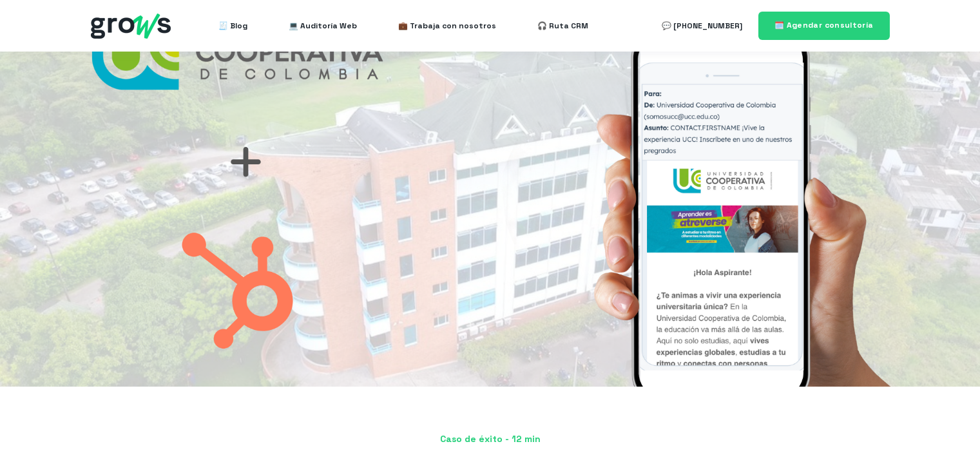  What do you see at coordinates (233, 26) in the screenshot?
I see `span: 🧾 Blog` at bounding box center [233, 26].